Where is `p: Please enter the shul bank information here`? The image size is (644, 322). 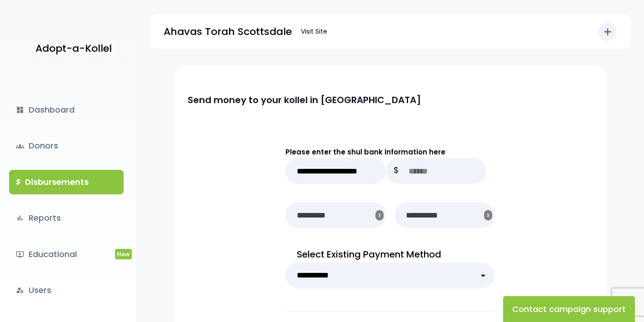 p: Please enter the shul bank information here is located at coordinates (390, 151).